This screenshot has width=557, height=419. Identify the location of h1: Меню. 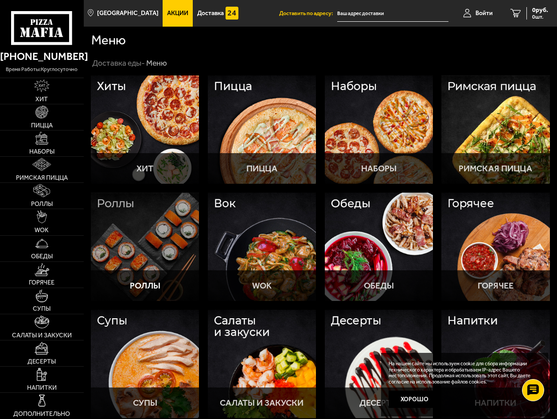
(109, 39).